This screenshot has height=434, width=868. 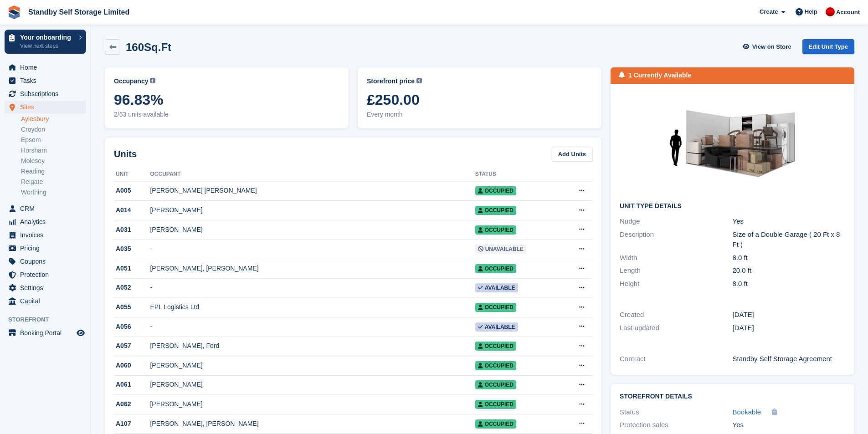 What do you see at coordinates (732, 397) in the screenshot?
I see `h2: Storefront Details` at bounding box center [732, 397].